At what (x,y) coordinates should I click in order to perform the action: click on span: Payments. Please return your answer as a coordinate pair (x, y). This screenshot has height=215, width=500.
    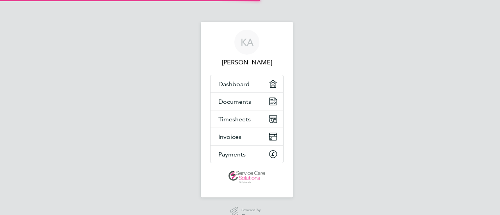
    Looking at the image, I should click on (232, 154).